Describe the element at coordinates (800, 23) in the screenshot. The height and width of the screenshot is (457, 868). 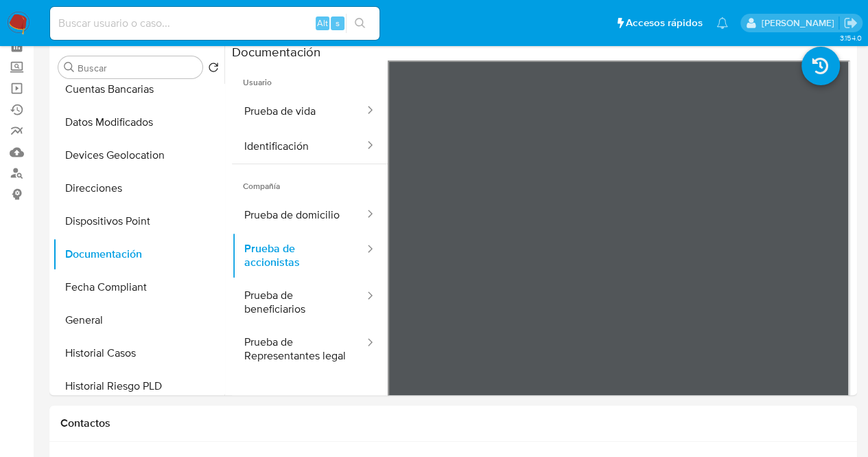
I see `p: francisco.martinezsilva@mercadolibre.com.mx` at that location.